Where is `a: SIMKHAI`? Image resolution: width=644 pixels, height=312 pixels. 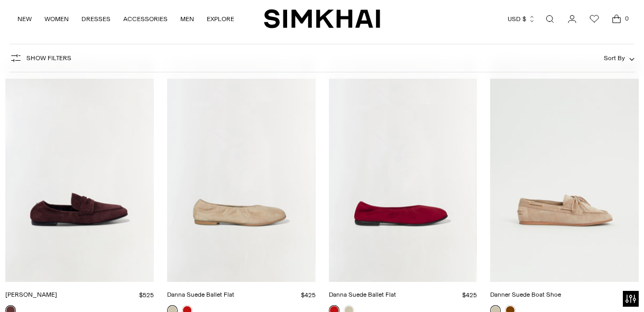 a: SIMKHAI is located at coordinates (322, 18).